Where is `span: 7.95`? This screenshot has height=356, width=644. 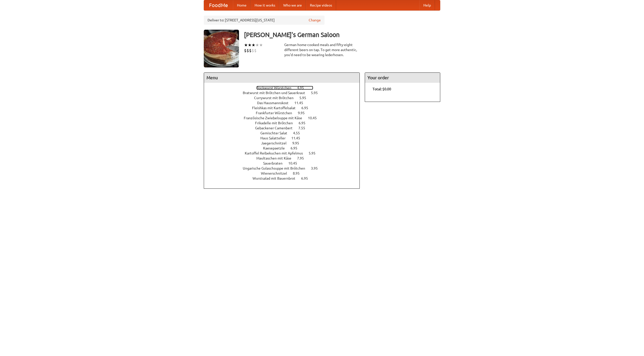
span: 7.95 is located at coordinates (302, 158).